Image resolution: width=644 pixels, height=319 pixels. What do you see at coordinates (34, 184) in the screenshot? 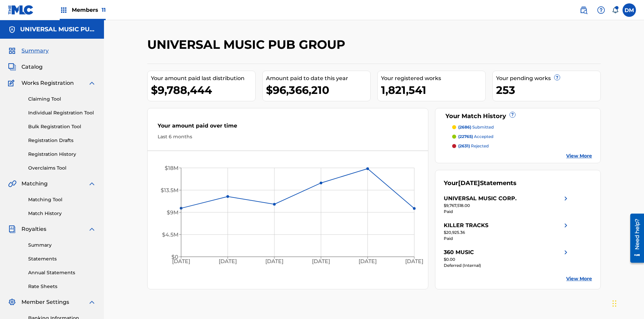
I see `span: Matching` at bounding box center [34, 184].